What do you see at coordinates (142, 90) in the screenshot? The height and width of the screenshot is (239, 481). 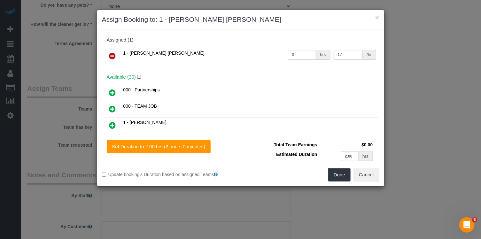 I see `span: 000 - Partnerships` at bounding box center [142, 90].